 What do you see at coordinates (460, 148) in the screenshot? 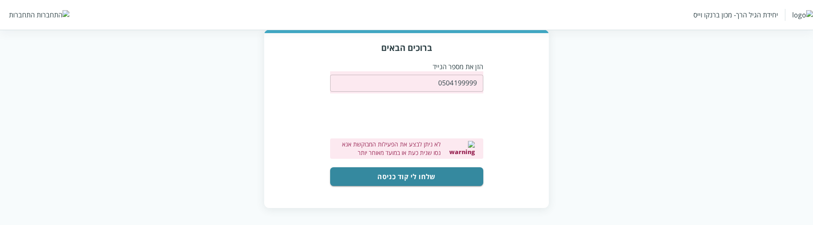
I see `img: warning` at bounding box center [460, 148].